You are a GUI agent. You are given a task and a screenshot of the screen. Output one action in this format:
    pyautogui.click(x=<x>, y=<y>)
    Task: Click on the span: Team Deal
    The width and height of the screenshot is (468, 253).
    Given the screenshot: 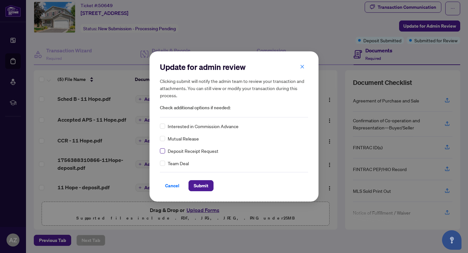 What is the action you would take?
    pyautogui.click(x=178, y=163)
    